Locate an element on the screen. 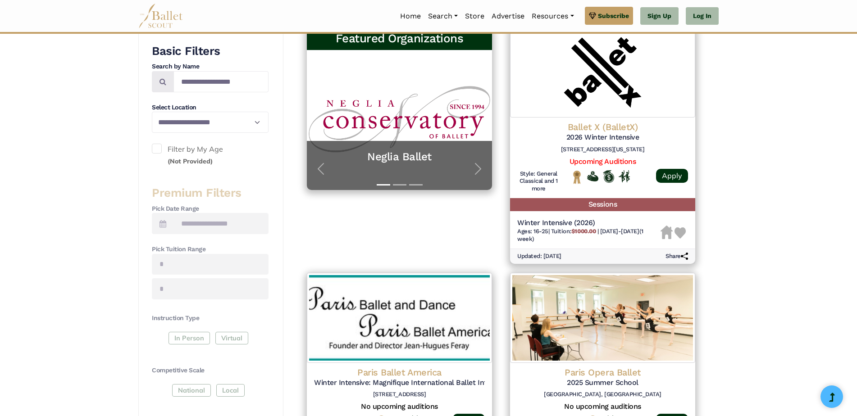 The height and width of the screenshot is (416, 857). a: Sign Up is located at coordinates (659, 16).